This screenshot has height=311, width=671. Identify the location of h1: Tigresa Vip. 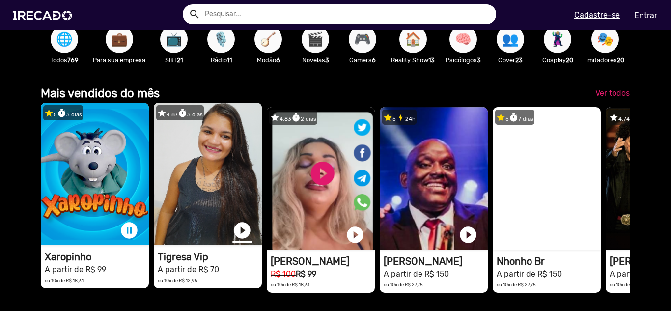
(210, 257).